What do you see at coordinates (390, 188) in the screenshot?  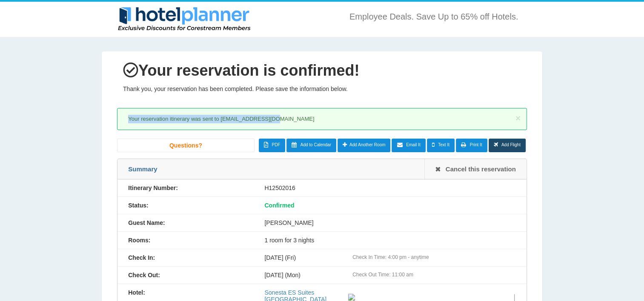 I see `div: H12502016` at bounding box center [390, 188].